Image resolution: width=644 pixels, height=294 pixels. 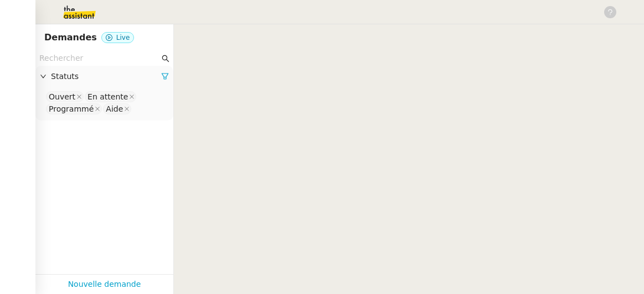 What do you see at coordinates (70, 37) in the screenshot?
I see `nz-page-header-title: Demandes` at bounding box center [70, 37].